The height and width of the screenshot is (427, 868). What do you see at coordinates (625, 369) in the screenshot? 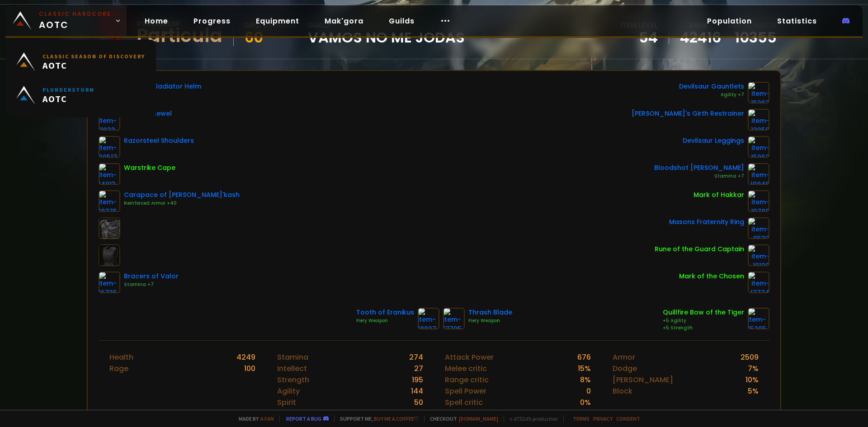
I see `div: Dodge` at bounding box center [625, 369].